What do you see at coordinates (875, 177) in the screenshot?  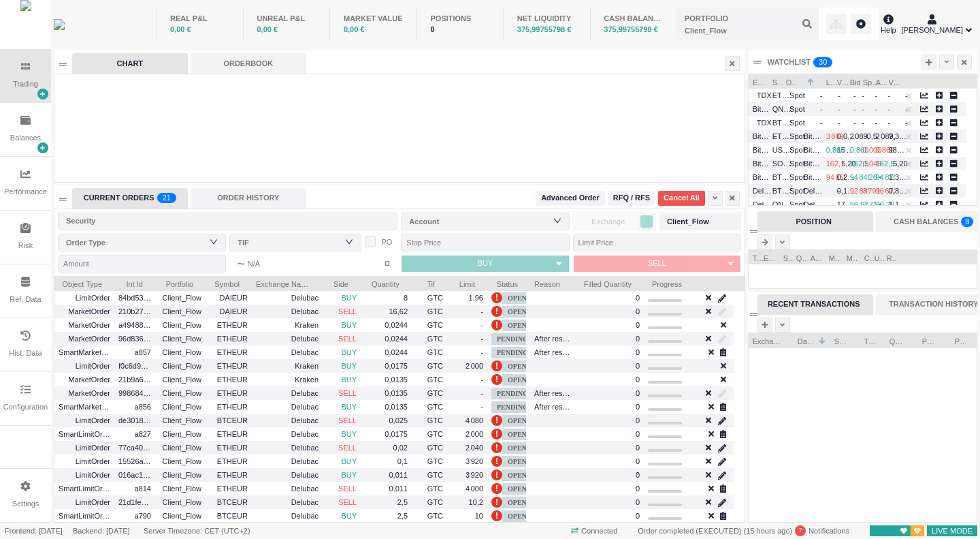 I see `span: 26` at bounding box center [875, 177].